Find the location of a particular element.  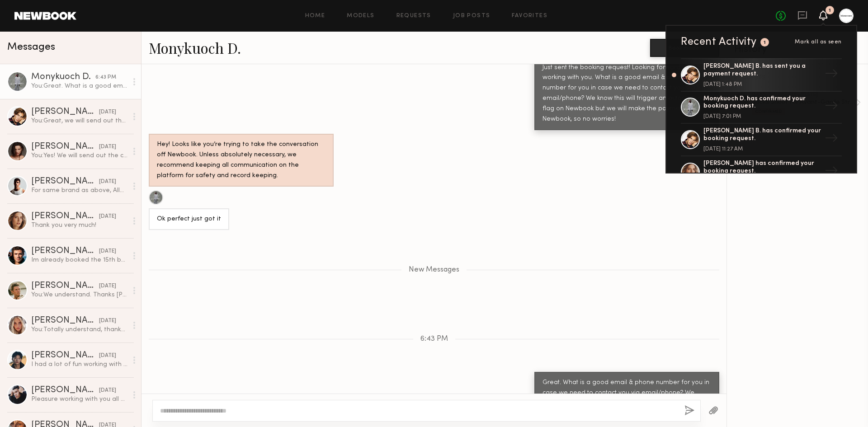

div: Hey! Looks like you’re trying to take the conversation off Newbook. Unless absolutely necessary, ... is located at coordinates (241, 160).